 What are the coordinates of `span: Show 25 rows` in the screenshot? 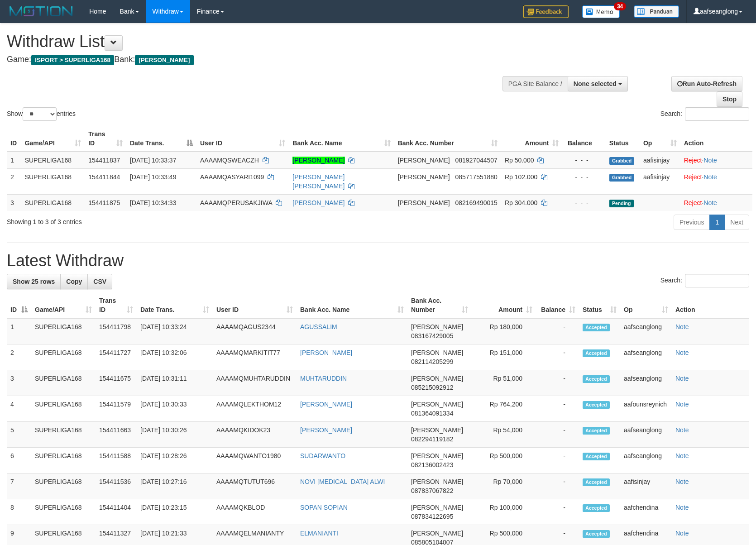 It's located at (33, 282).